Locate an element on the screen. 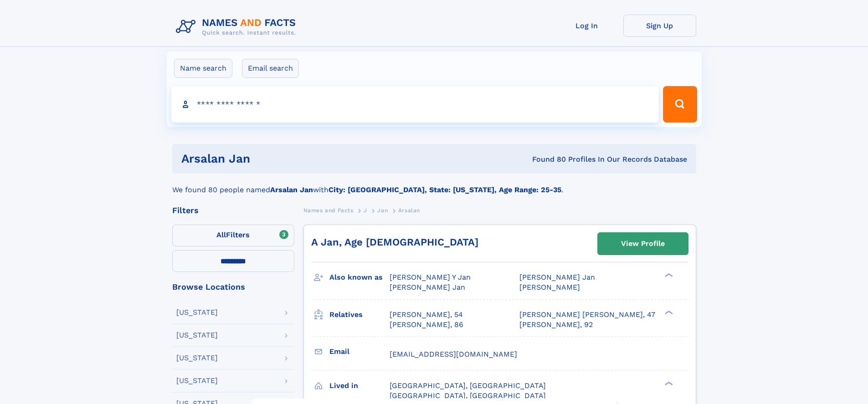 This screenshot has width=868, height=404. label: Name search is located at coordinates (203, 68).